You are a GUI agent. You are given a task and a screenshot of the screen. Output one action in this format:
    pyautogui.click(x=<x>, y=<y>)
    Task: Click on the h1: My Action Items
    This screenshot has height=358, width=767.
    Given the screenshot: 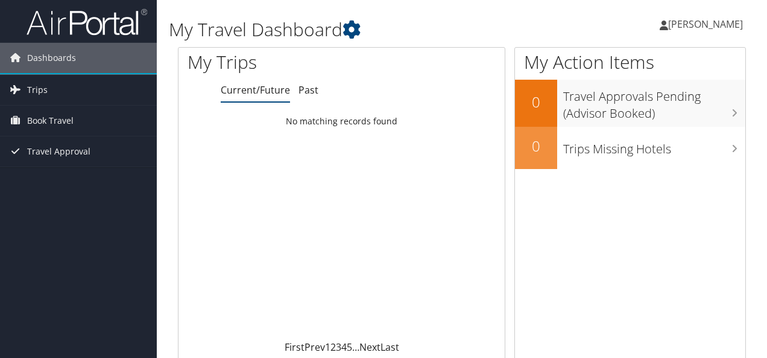 What is the action you would take?
    pyautogui.click(x=630, y=62)
    